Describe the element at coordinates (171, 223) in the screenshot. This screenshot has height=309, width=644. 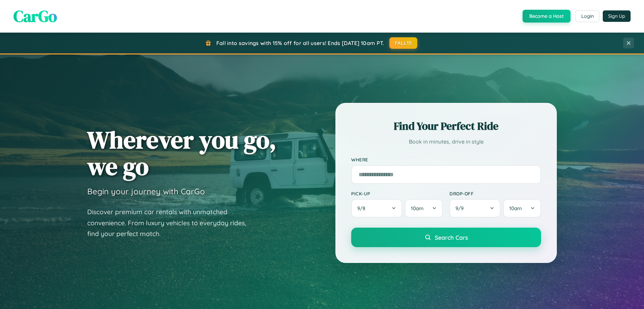
I see `p: Discover premium car rentals with unmatched convenience. From luxury vehicles to everyday rides, ...` at that location.